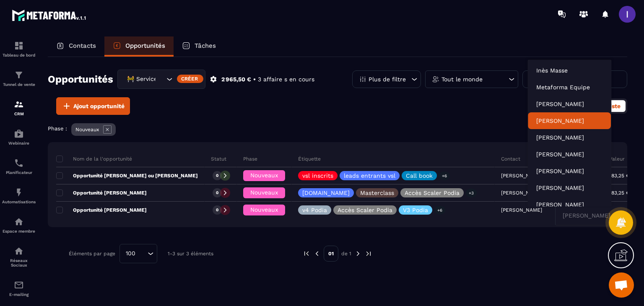 This screenshot has width=644, height=306. I want to click on p: Webinaire, so click(19, 143).